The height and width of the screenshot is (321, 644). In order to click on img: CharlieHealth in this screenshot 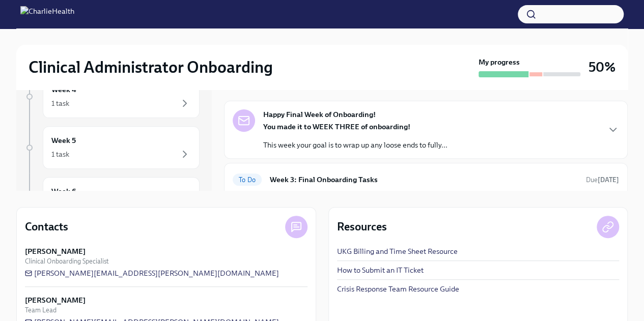, I will do `click(47, 14)`.